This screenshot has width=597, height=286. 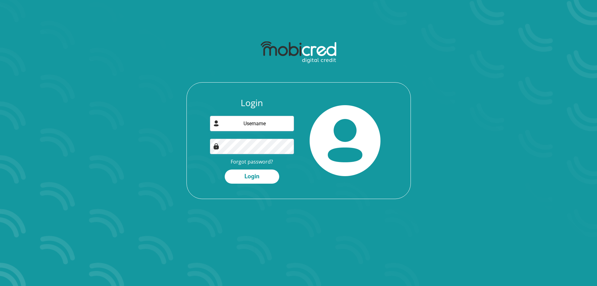 I want to click on h3: Login, so click(x=252, y=103).